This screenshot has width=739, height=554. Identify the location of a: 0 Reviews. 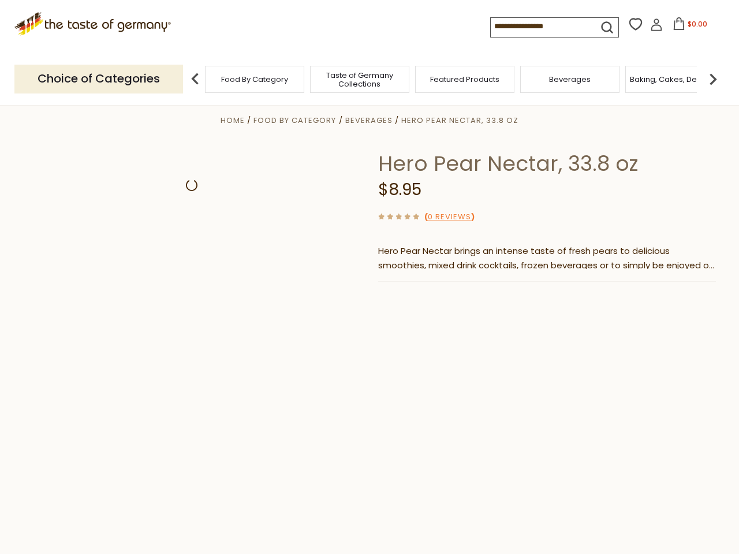
(449, 217).